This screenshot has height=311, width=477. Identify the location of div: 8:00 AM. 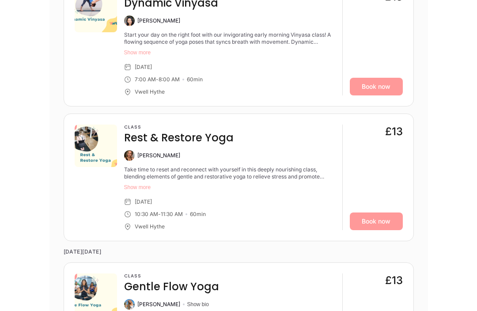
(169, 80).